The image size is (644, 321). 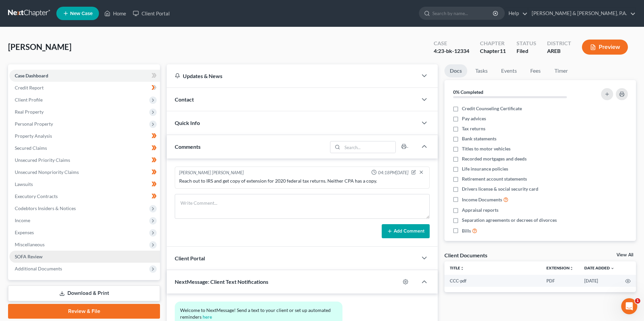 I want to click on span: Life insurance policies, so click(x=485, y=169).